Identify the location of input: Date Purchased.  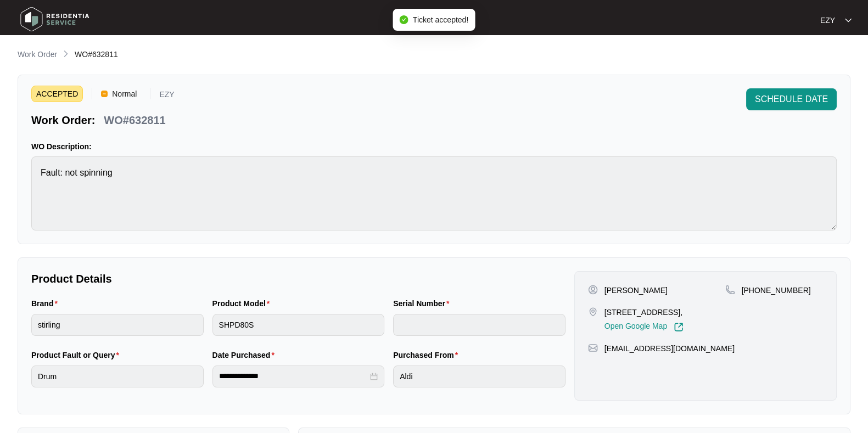
(294, 376).